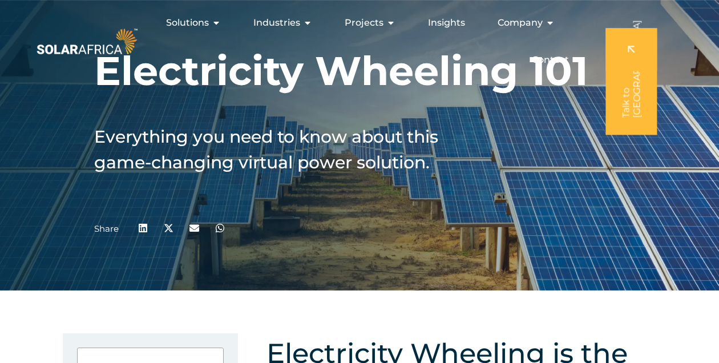  I want to click on span: Solutions, so click(187, 23).